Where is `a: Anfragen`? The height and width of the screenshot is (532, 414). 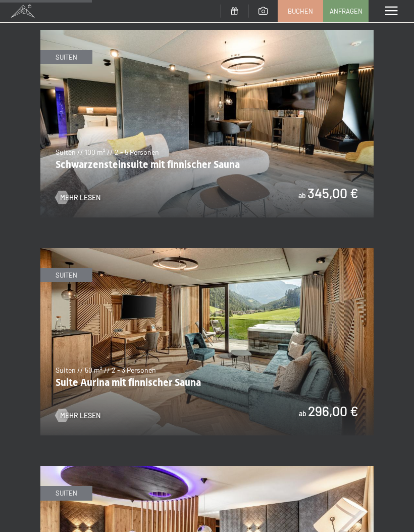 a: Anfragen is located at coordinates (346, 11).